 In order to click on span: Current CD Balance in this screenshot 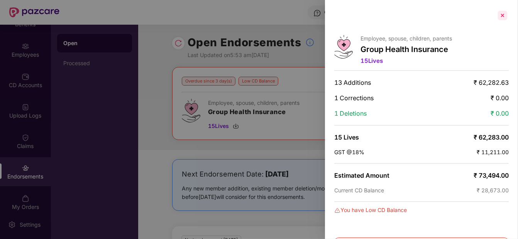, I will do `click(359, 190)`.